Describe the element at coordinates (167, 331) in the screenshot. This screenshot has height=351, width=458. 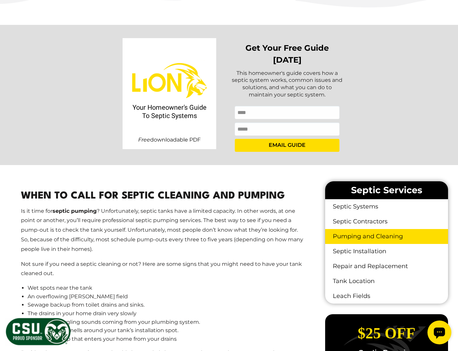
I see `li: There are bad smells around your tank’s installation spot.` at that location.